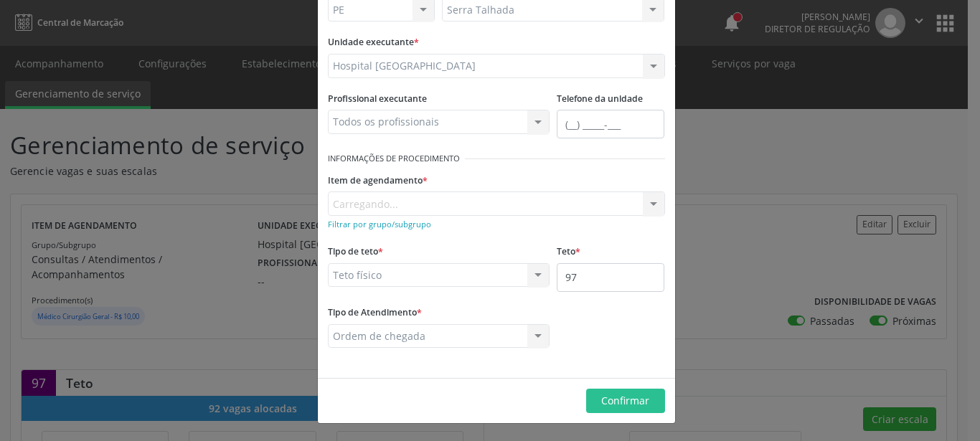 The height and width of the screenshot is (441, 980). I want to click on label: Tipo de teto, so click(355, 252).